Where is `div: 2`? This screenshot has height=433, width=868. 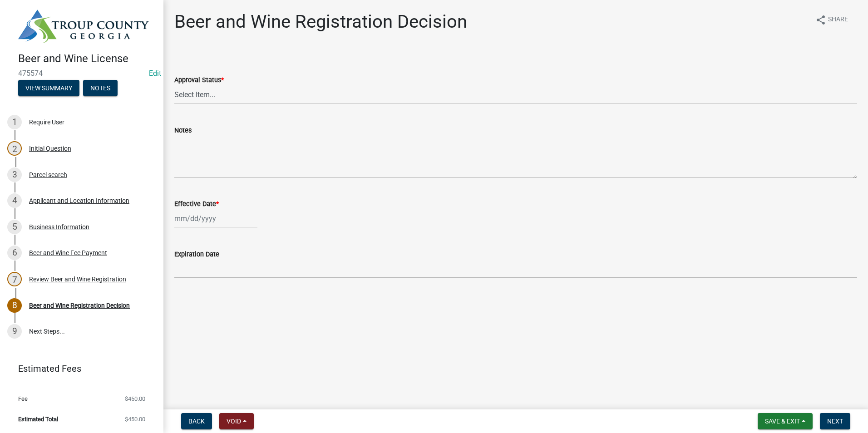 div: 2 is located at coordinates (14, 148).